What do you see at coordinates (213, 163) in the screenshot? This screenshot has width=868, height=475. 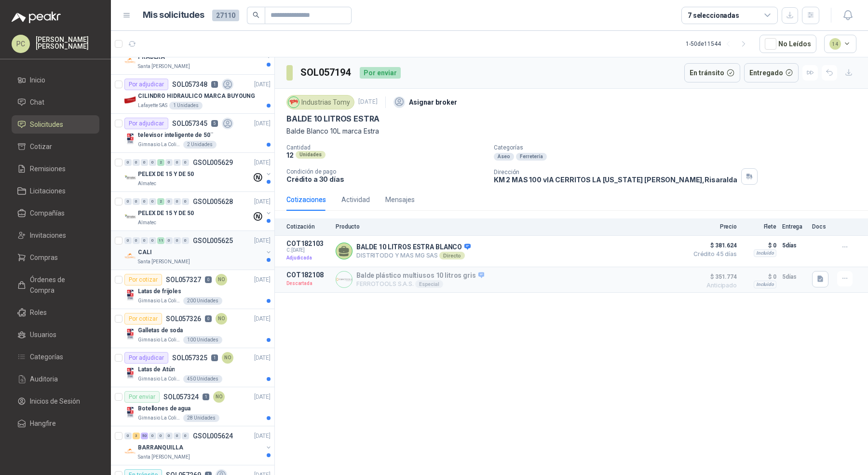 I see `p: GSOL005629` at bounding box center [213, 163].